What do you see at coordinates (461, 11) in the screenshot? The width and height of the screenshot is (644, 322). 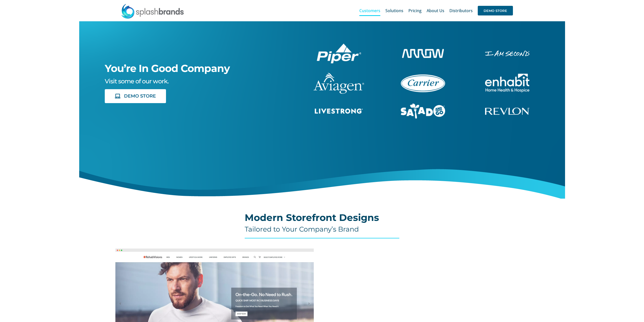 I see `a: Distributors` at bounding box center [461, 11].